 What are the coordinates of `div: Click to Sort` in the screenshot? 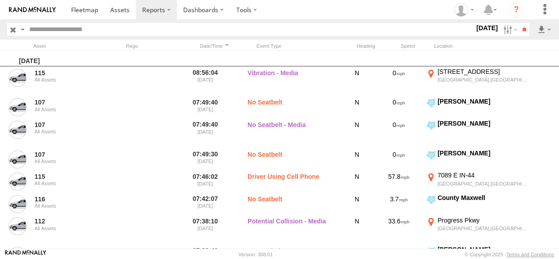 It's located at (214, 46).